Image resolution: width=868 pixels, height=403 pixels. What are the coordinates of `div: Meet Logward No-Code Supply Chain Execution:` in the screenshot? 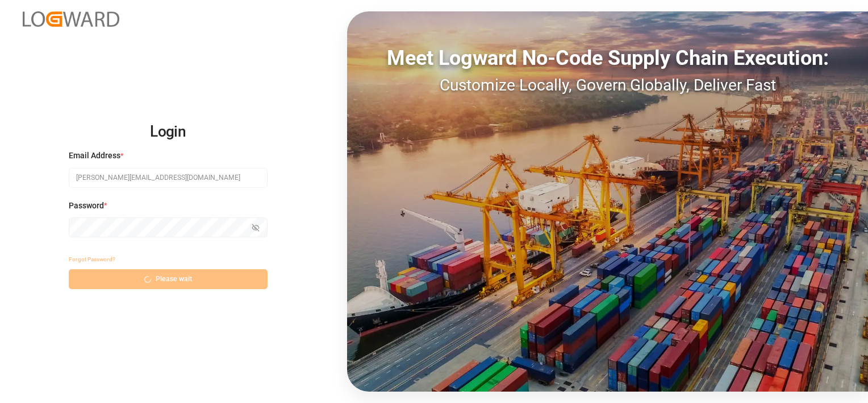 It's located at (608, 58).